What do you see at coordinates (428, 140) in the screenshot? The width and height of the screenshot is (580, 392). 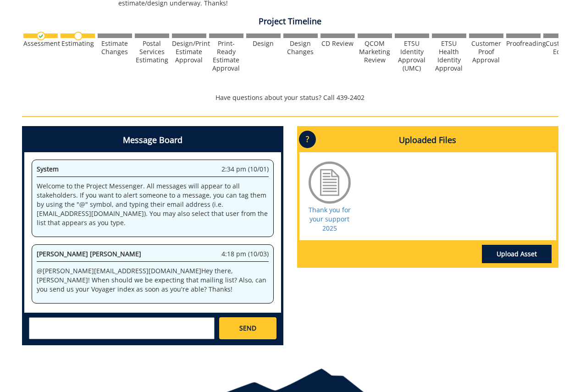 I see `h4: Uploaded Files` at bounding box center [428, 140].